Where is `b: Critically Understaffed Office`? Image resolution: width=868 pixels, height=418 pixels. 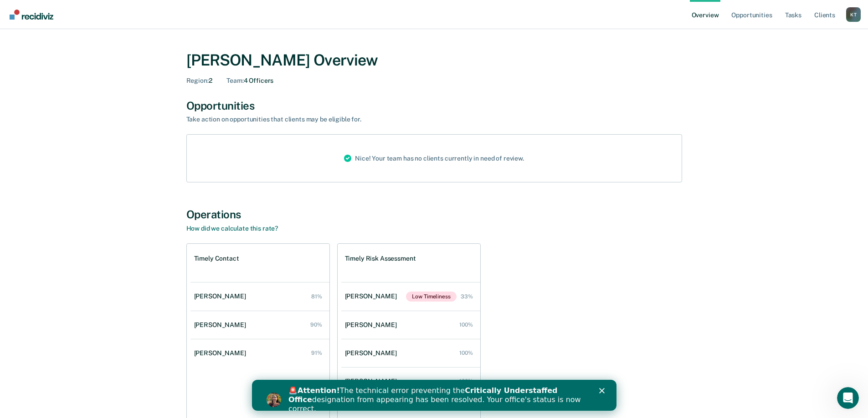 b: Critically Understaffed Office is located at coordinates (170, 15).